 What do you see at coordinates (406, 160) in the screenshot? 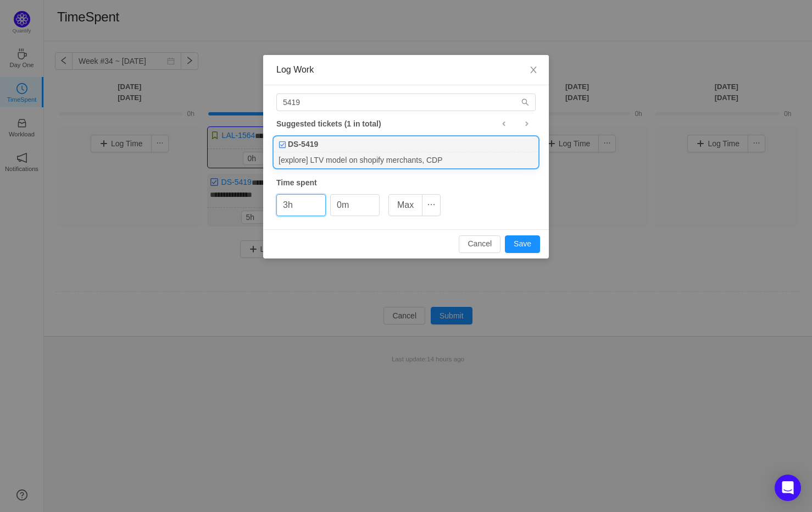
I see `div: [explore] LTV model on shopify merchants, CDP` at bounding box center [406, 160].